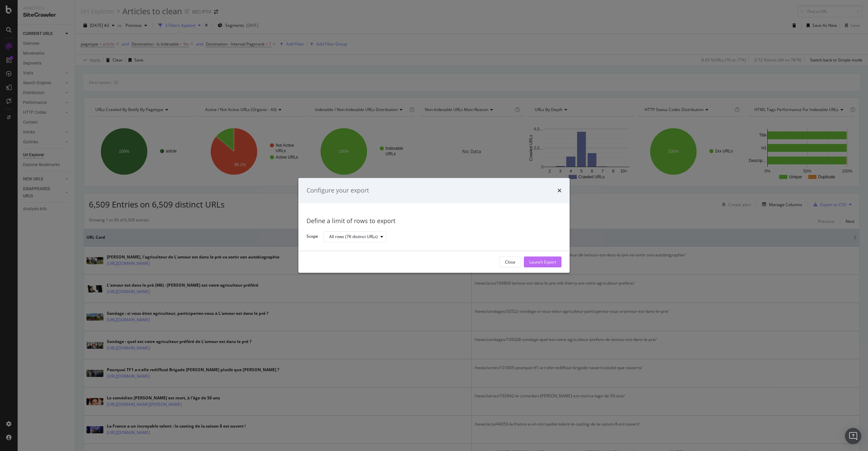  I want to click on button: All rows (7K distinct URLs), so click(355, 237).